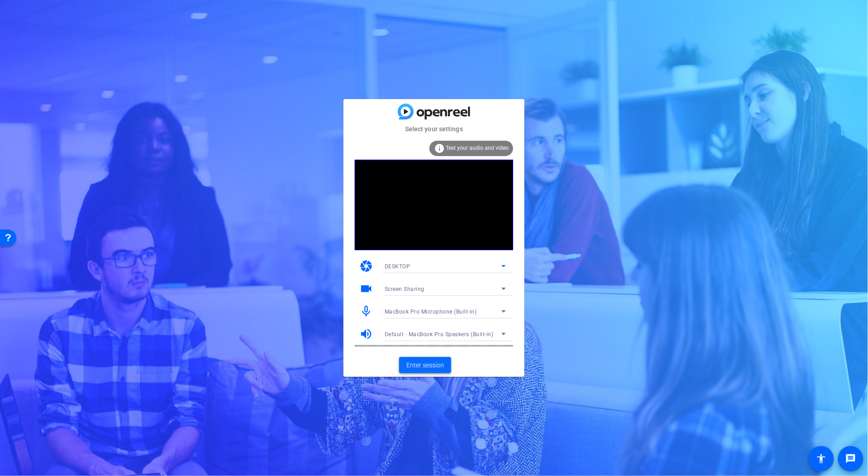 This screenshot has width=868, height=476. What do you see at coordinates (851, 458) in the screenshot?
I see `mat-icon: message` at bounding box center [851, 458].